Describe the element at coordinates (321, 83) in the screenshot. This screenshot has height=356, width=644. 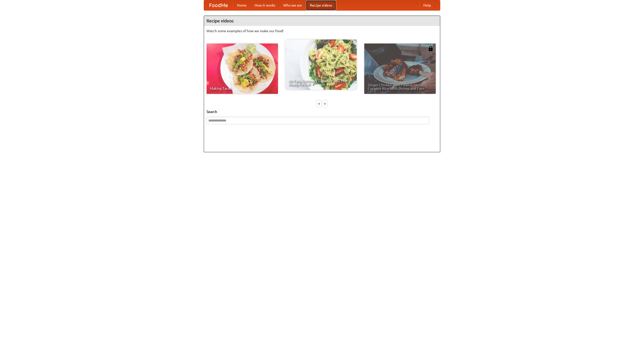
I see `span: An Easy, Summery Tomato Pasta That's Ready for Fall` at that location.